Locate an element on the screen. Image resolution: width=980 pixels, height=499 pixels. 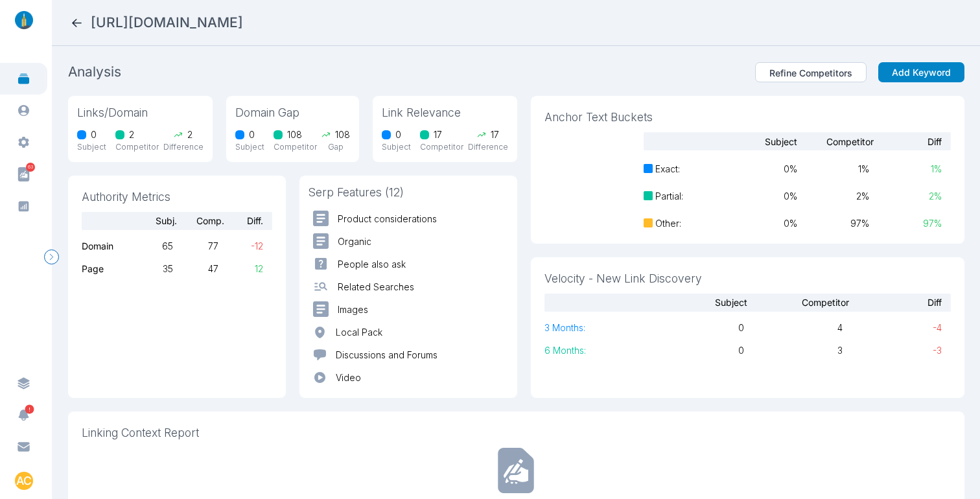
p: 3 Months: is located at coordinates (595, 328).